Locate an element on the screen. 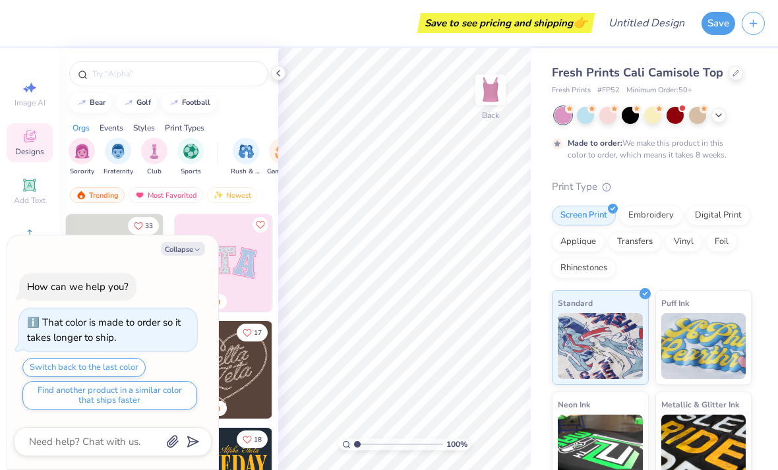  div: Print Type is located at coordinates (652, 187).